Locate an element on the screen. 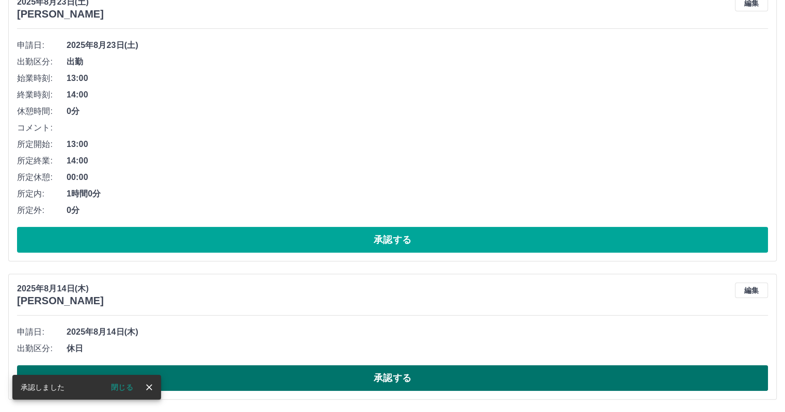 The height and width of the screenshot is (412, 785). span: 所定終業: is located at coordinates (42, 161).